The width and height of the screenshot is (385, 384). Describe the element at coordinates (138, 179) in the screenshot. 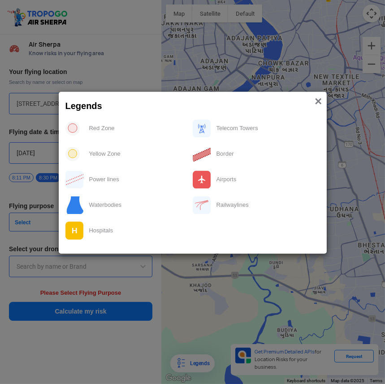

I see `div: Power lines` at that location.